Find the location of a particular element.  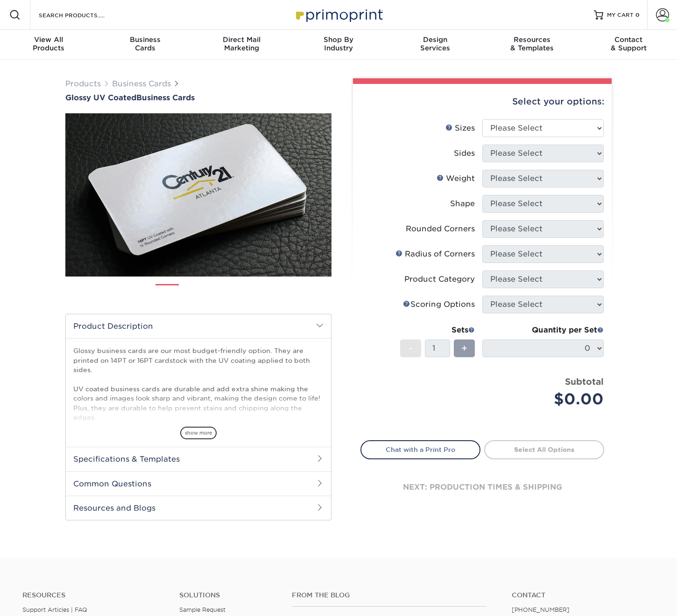

h2: Specifications & Templates is located at coordinates (198, 459).